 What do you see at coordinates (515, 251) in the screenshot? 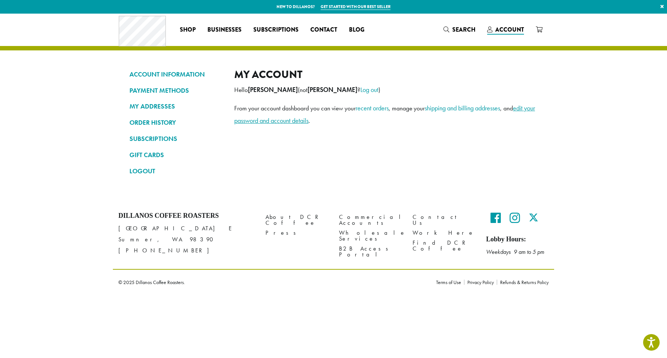
I see `em: Weekdays 9 am to 5 pm` at bounding box center [515, 251].